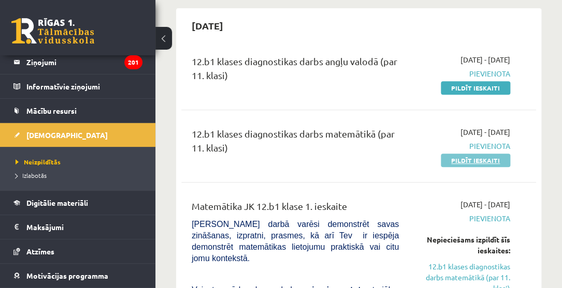  Describe the element at coordinates (84, 62) in the screenshot. I see `legend: Ziņojumi` at that location.